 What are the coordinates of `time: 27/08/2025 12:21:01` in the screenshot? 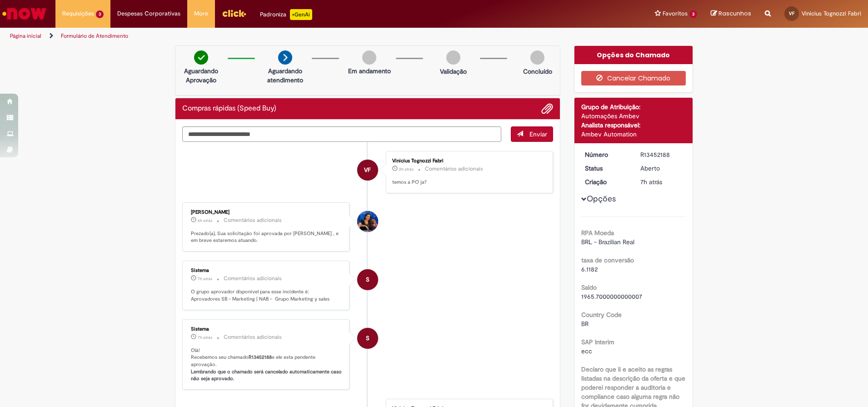 It's located at (651, 182).